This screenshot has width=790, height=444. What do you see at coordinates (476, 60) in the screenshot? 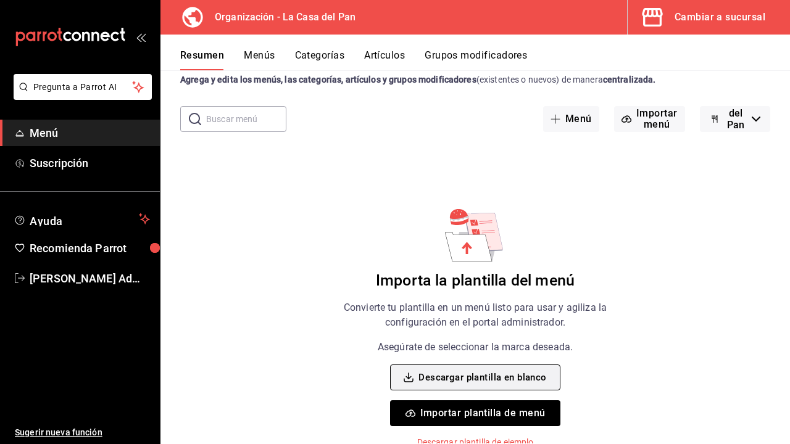
I see `button: Grupos modificadores` at bounding box center [476, 60].